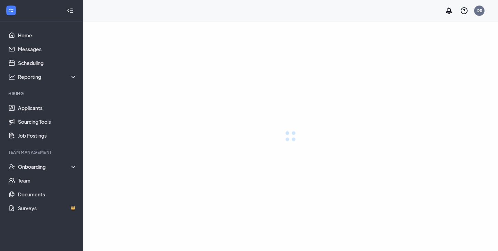  What do you see at coordinates (47, 63) in the screenshot?
I see `a: Scheduling` at bounding box center [47, 63].